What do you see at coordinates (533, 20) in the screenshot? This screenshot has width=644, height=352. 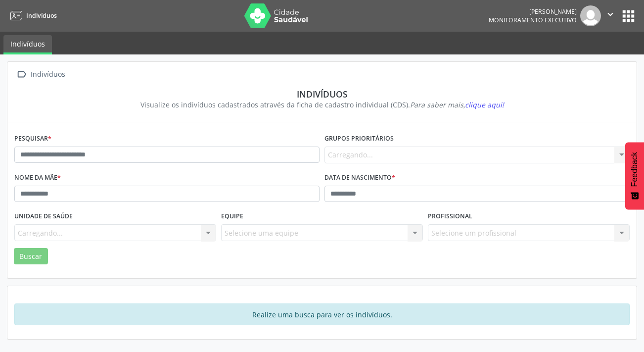 I see `span: Monitoramento Executivo` at bounding box center [533, 20].